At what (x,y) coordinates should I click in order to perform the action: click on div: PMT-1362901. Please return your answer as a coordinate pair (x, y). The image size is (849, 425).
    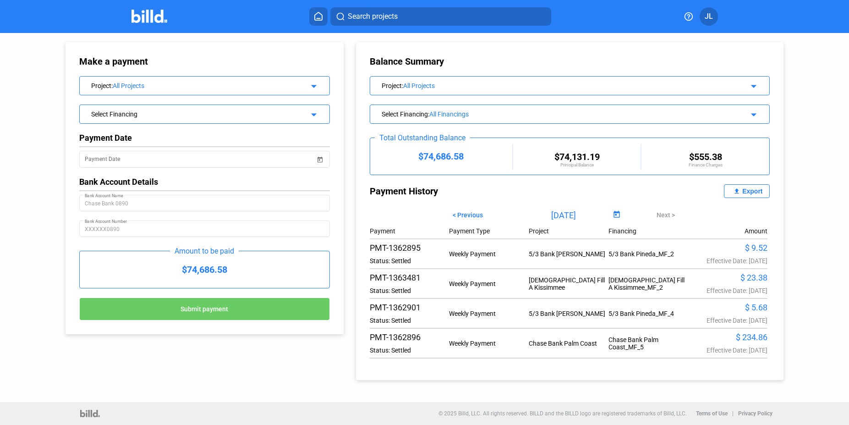
    Looking at the image, I should click on (410, 307).